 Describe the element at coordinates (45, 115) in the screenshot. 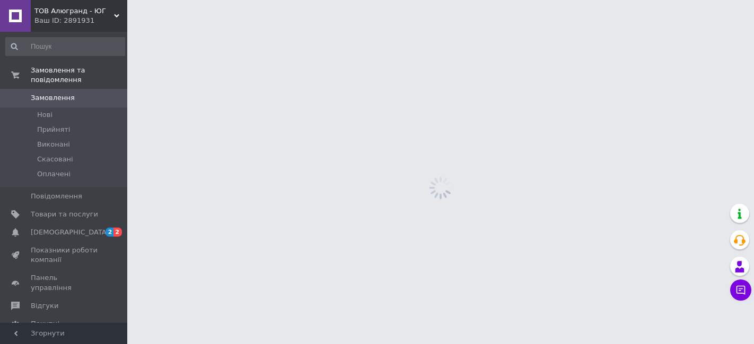

I see `span: Нові` at that location.